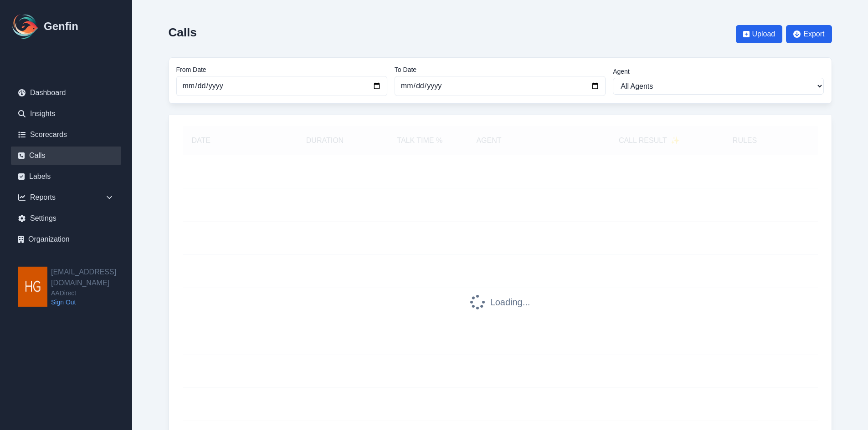 The height and width of the screenshot is (430, 868). Describe the element at coordinates (419, 141) in the screenshot. I see `h5: Talk Time %` at that location.